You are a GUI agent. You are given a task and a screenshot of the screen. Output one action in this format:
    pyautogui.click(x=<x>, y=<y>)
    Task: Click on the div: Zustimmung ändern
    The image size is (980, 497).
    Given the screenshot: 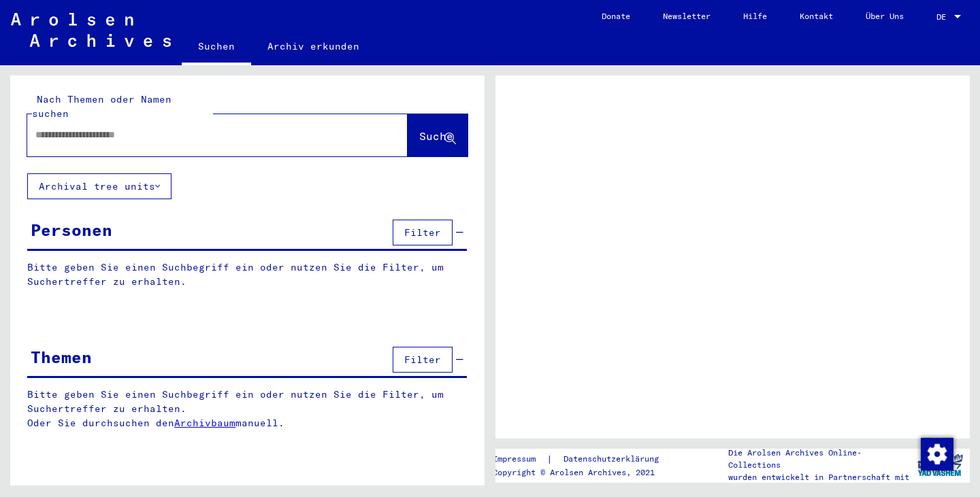 What is the action you would take?
    pyautogui.click(x=937, y=454)
    